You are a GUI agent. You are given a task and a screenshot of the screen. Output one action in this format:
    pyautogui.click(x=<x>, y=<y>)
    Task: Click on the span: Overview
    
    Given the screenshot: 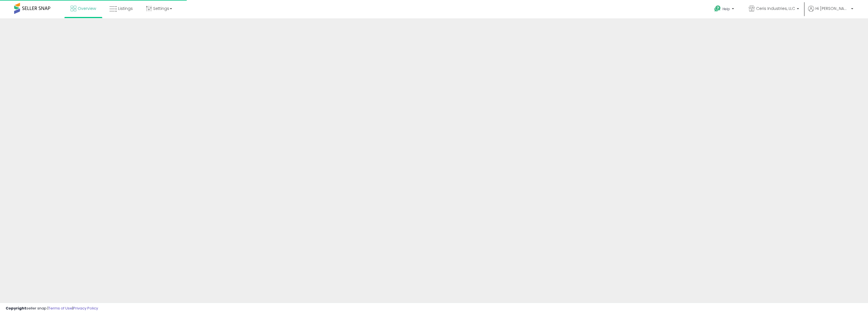 What is the action you would take?
    pyautogui.click(x=87, y=9)
    